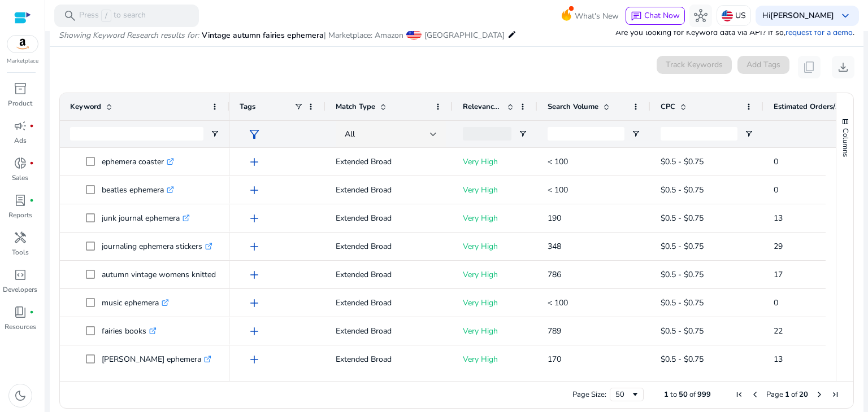  What do you see at coordinates (355, 107) in the screenshot?
I see `span: Match Type` at bounding box center [355, 107].